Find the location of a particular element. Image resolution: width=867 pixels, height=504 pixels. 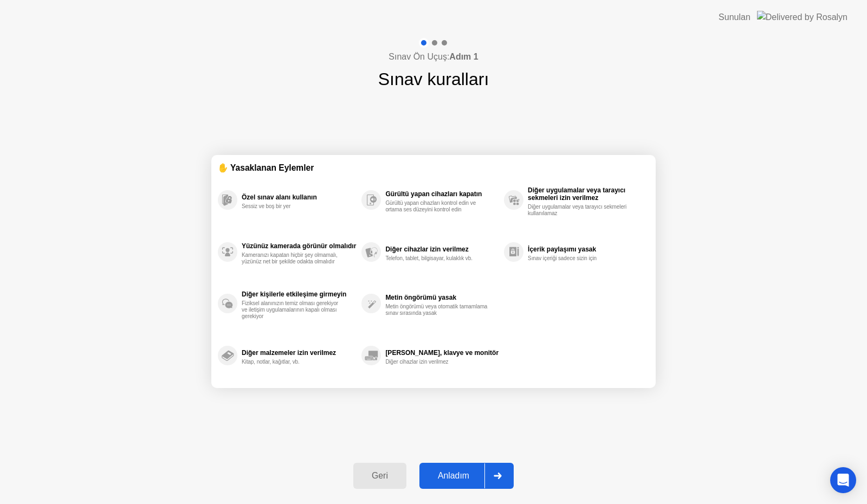

div: Fiziksel alanınızın temiz olması gerekiyor ve iletişim uygulamalarının kapalı olması gerekiyor is located at coordinates (293, 310).